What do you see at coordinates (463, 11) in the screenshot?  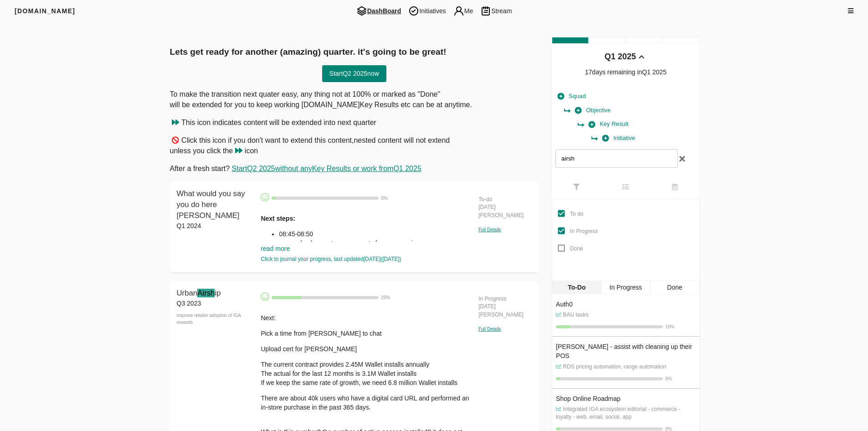 I see `span: Me` at bounding box center [463, 11].